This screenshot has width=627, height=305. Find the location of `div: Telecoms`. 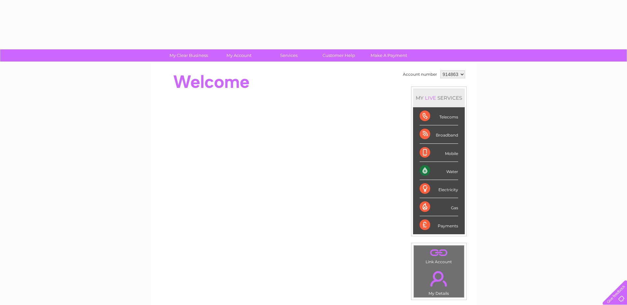

div: Telecoms is located at coordinates (438, 116).